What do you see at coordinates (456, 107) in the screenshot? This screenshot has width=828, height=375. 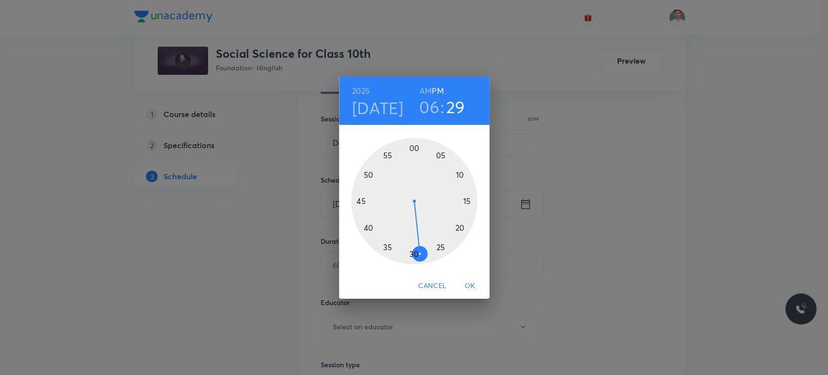 I see `h3: 29` at bounding box center [456, 107].